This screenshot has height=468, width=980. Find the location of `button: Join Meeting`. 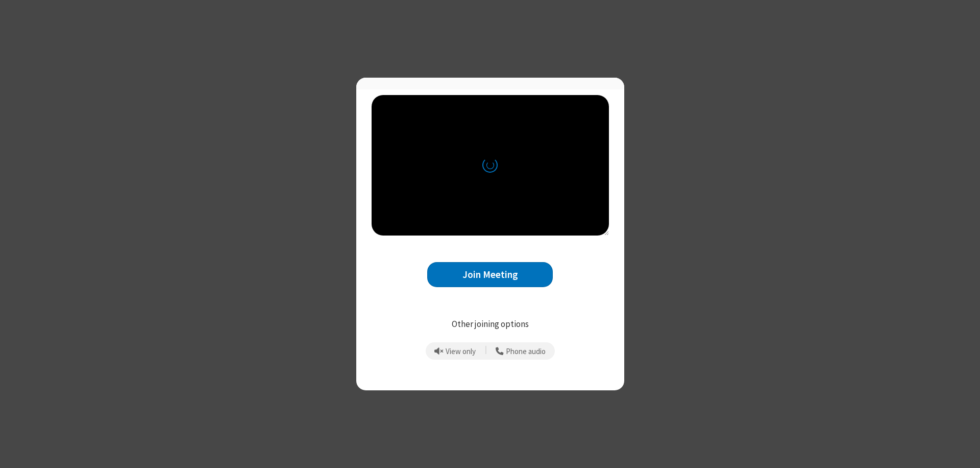

button: Join Meeting is located at coordinates (490, 274).